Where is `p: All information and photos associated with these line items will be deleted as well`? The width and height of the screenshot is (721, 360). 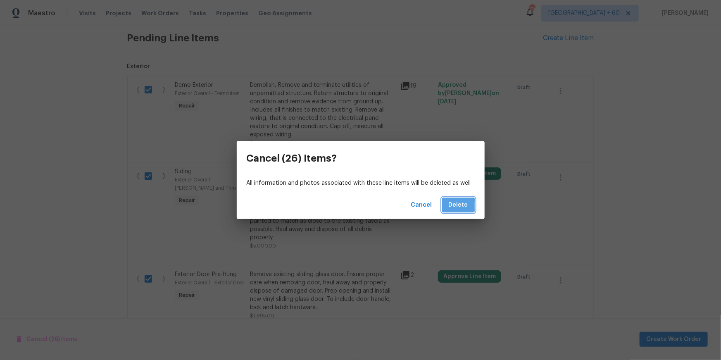 p: All information and photos associated with these line items will be deleted as well is located at coordinates (361, 183).